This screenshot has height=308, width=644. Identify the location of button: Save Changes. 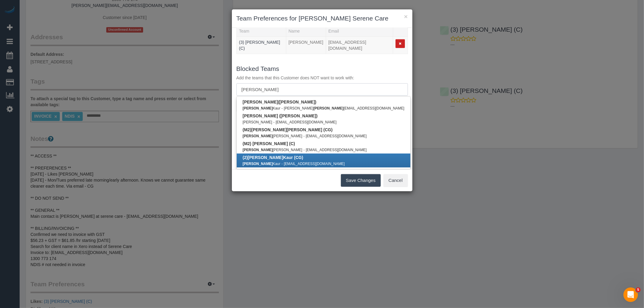
(361, 181).